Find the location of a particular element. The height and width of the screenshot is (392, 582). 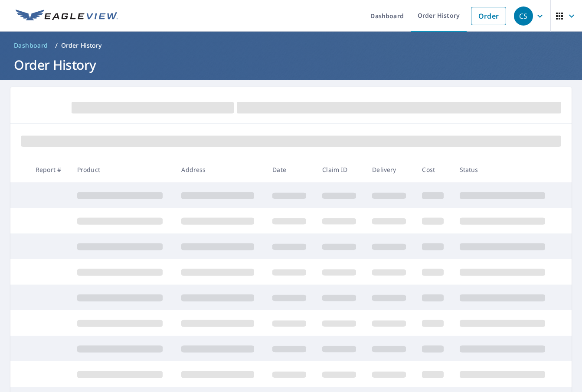

span: Dashboard is located at coordinates (31, 46).